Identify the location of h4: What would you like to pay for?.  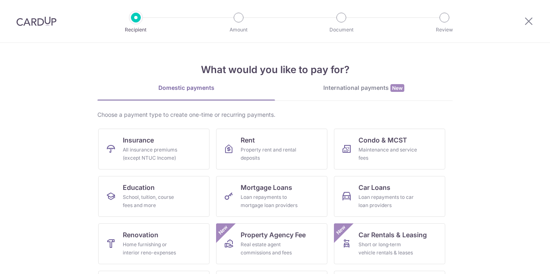
(275, 70).